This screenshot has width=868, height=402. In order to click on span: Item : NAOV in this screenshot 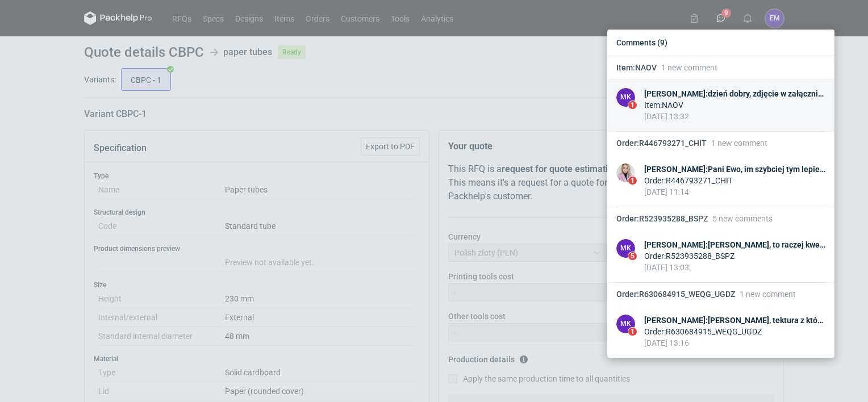, I will do `click(636, 68)`.